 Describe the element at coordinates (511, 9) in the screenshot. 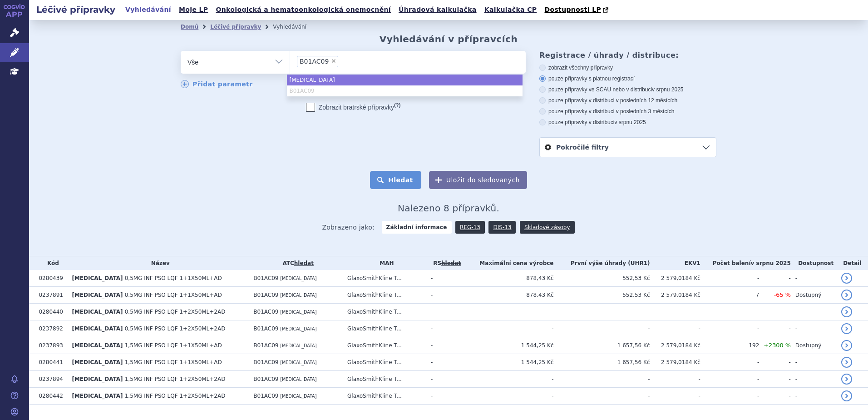

I see `a: Kalkulačka CP` at that location.